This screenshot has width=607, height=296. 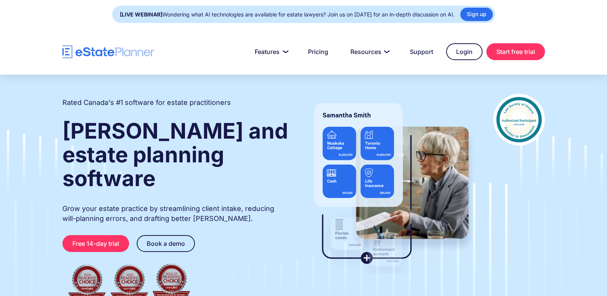 What do you see at coordinates (166, 243) in the screenshot?
I see `a: Book a demo` at bounding box center [166, 243].